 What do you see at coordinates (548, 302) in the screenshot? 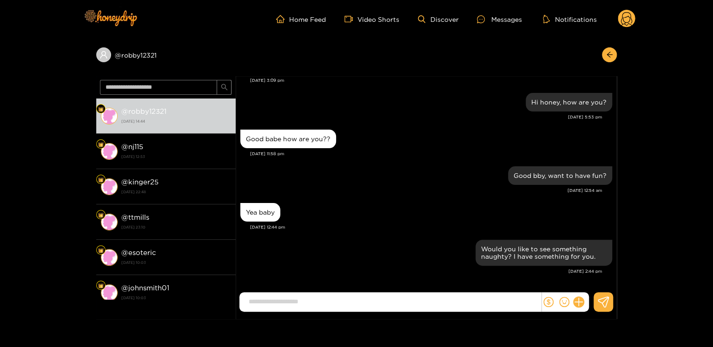
I see `span: dollar` at bounding box center [548, 302].